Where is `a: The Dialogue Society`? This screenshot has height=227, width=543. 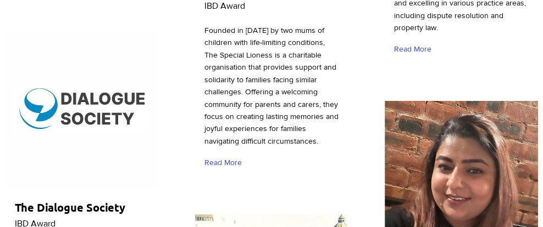 a: The Dialogue Society is located at coordinates (82, 109).